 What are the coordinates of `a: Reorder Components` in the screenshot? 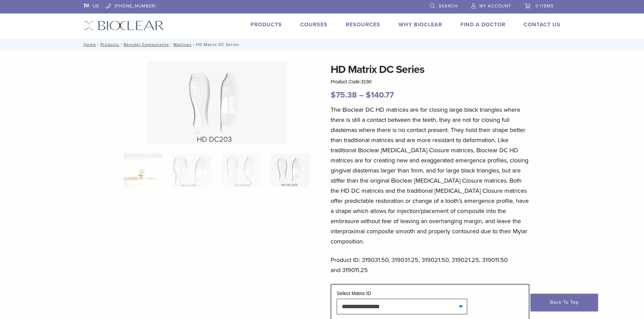 It's located at (147, 45).